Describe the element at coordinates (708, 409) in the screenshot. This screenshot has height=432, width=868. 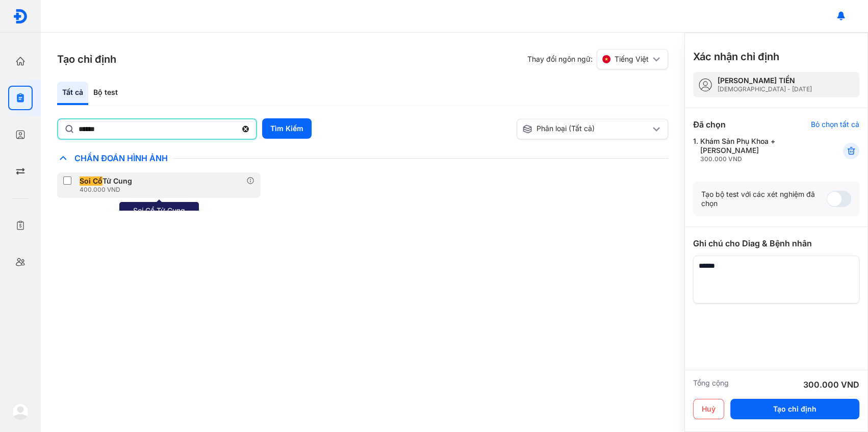
I see `button: Huỷ` at that location.